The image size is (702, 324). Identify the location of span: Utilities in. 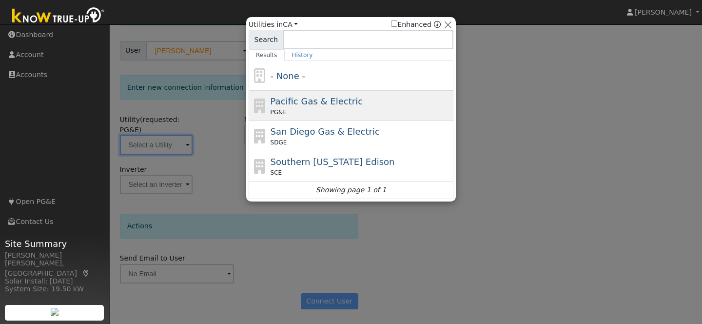
(273, 24).